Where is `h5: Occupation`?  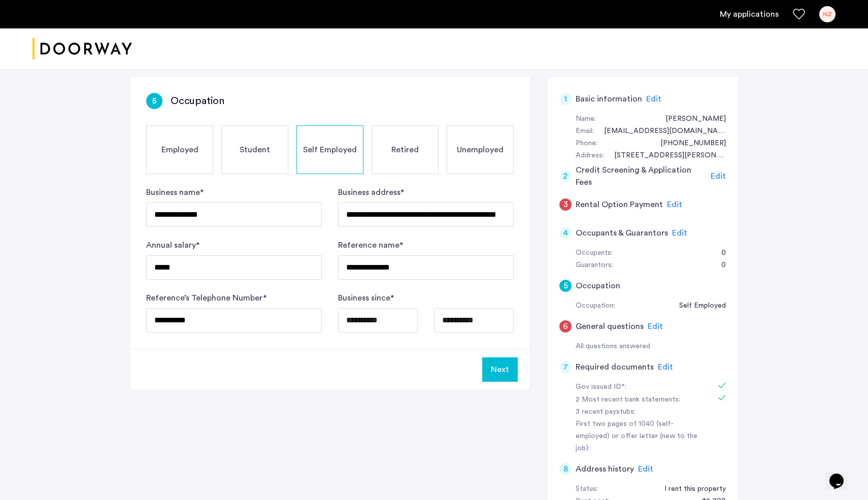
h5: Occupation is located at coordinates (598, 286).